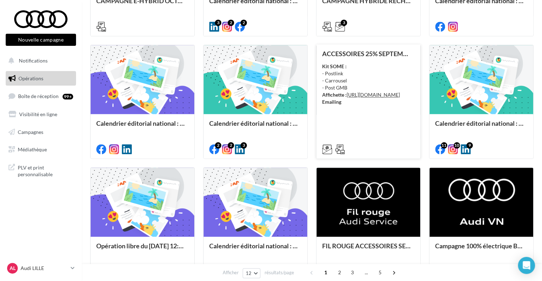 The height and width of the screenshot is (281, 542). Describe the element at coordinates (44, 268) in the screenshot. I see `p: Audi LILLE` at that location.